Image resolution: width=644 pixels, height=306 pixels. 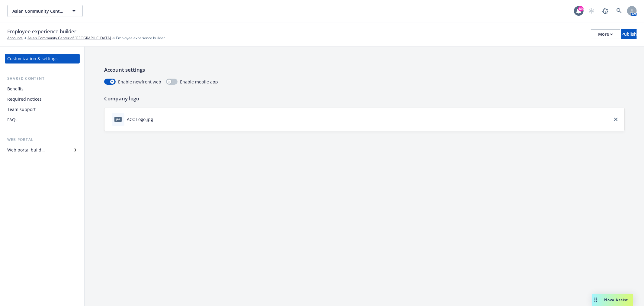 I want to click on div: Web portal builder, so click(x=26, y=150).